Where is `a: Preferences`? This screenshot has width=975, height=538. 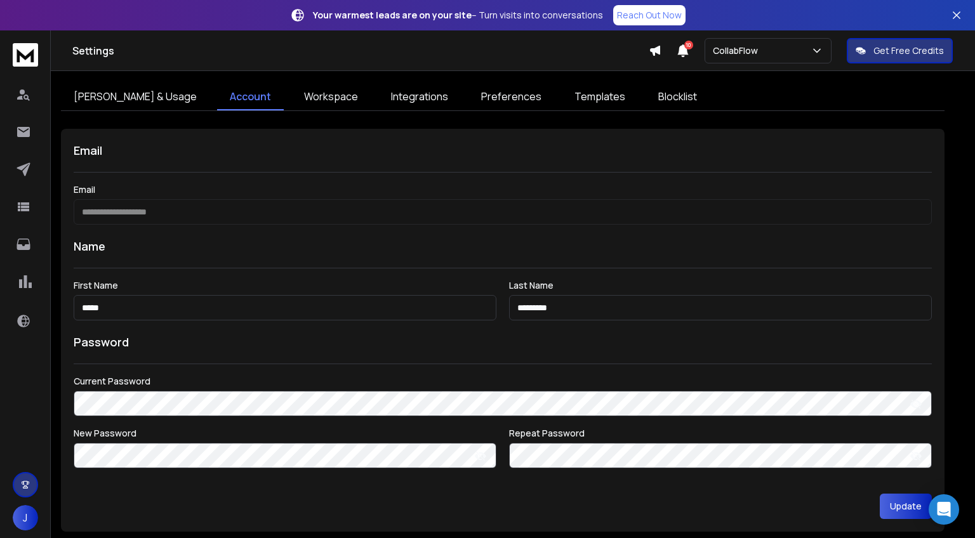 a: Preferences is located at coordinates (511, 97).